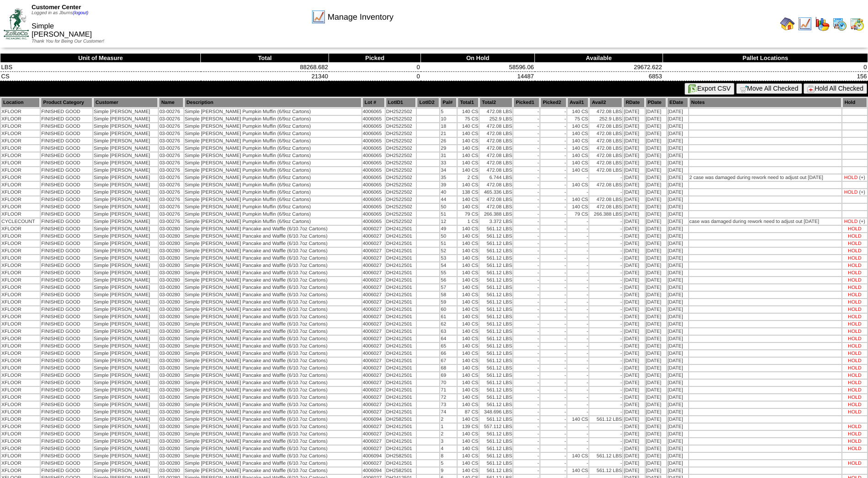 This screenshot has width=868, height=478. I want to click on th: Picked, so click(375, 58).